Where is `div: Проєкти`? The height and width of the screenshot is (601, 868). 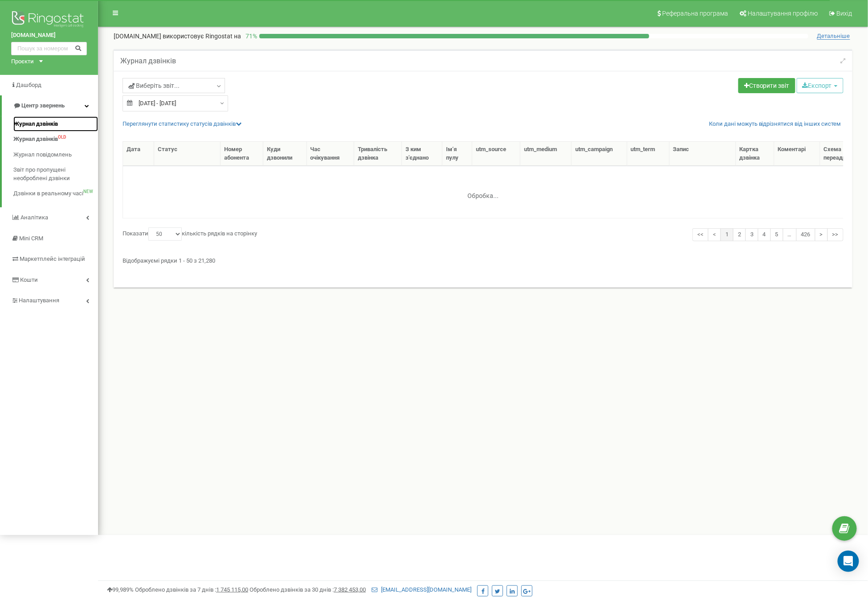
div: Проєкти is located at coordinates (22, 61).